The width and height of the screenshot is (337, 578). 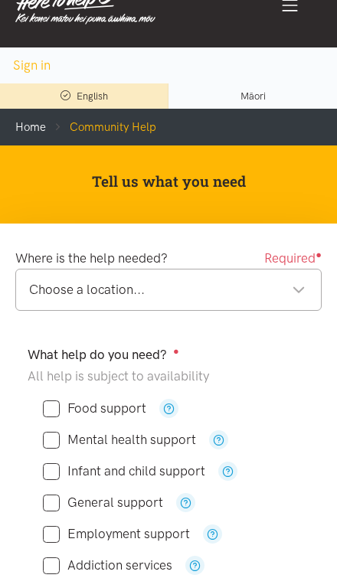 I want to click on label: General support, so click(x=103, y=502).